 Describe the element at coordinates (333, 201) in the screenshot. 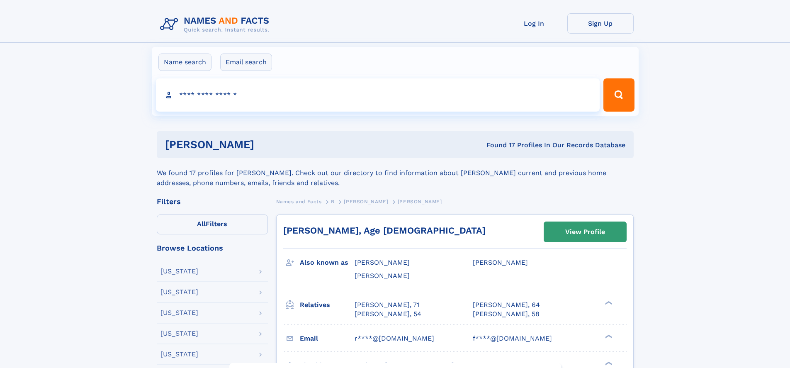

I see `a: B` at that location.